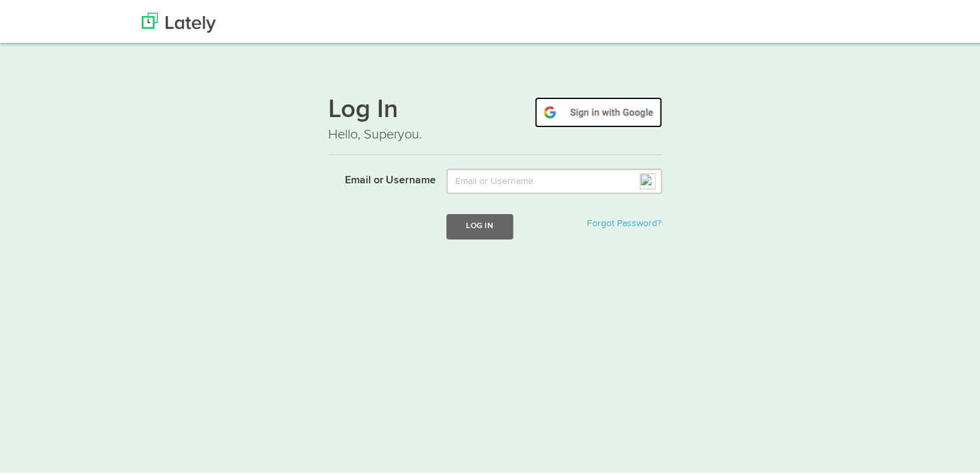 This screenshot has height=475, width=980. I want to click on label: Email or Username, so click(378, 176).